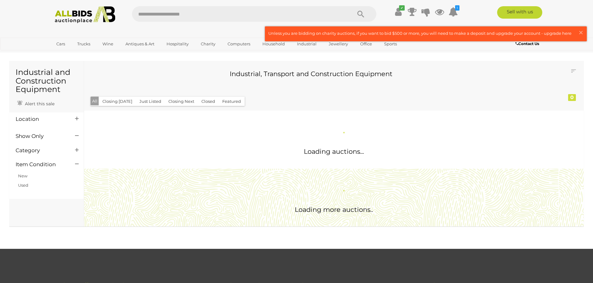 The height and width of the screenshot is (283, 593). I want to click on a: Antiques & Art, so click(140, 44).